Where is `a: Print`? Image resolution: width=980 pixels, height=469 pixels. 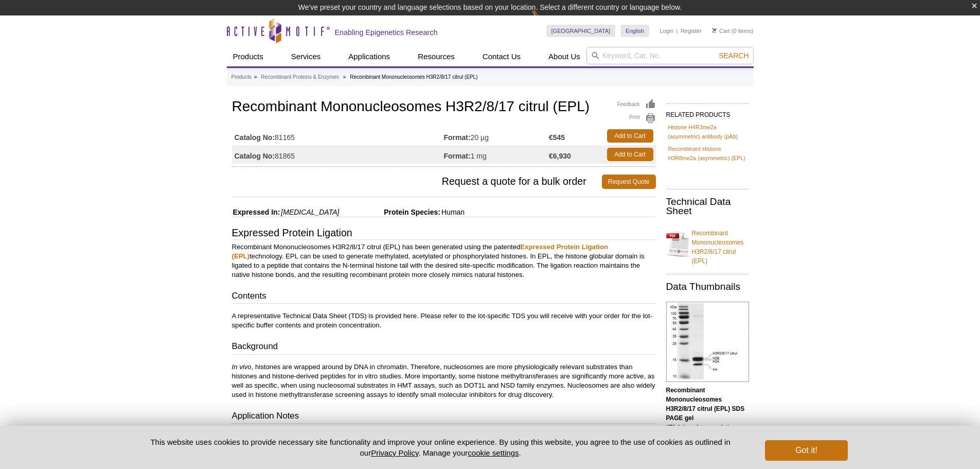 a: Print is located at coordinates (636, 118).